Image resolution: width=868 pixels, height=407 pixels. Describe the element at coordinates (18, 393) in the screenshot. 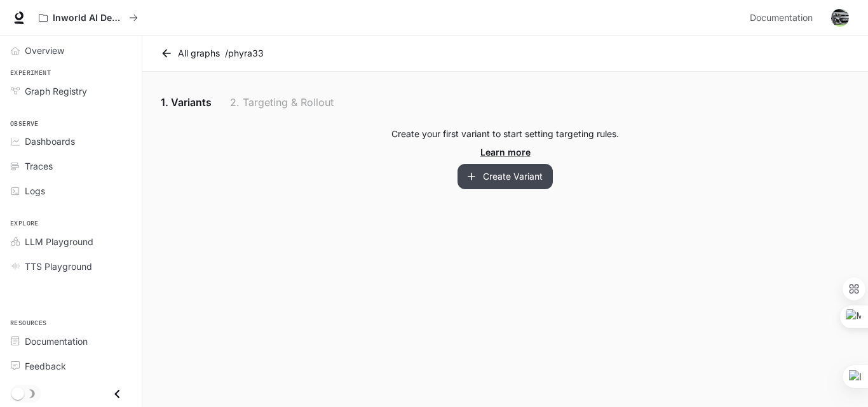

I see `span: Dark mode toggle` at that location.